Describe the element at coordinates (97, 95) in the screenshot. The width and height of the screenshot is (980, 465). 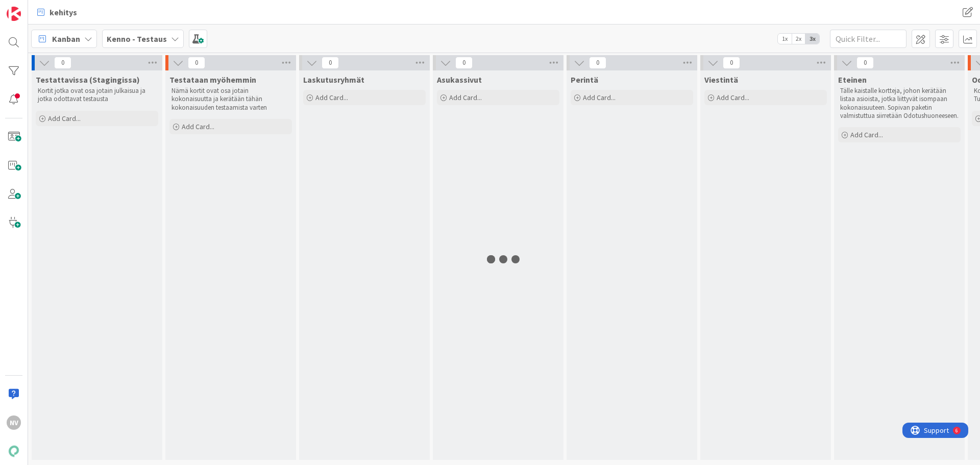
I see `p: Kortit jotka ovat osa jotain julkaisua ja jotka odottavat testausta` at that location.